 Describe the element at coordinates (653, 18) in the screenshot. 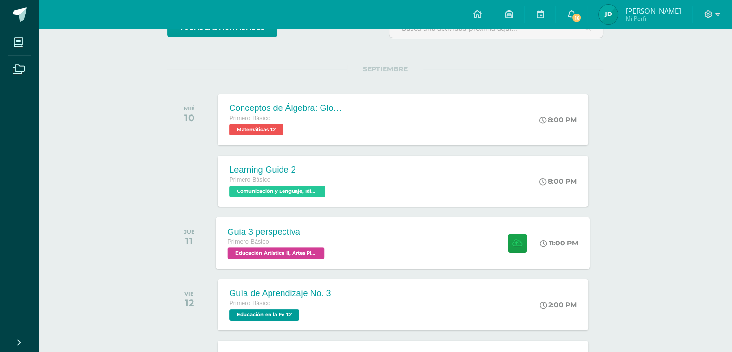

I see `span: Mi Perfil` at that location.